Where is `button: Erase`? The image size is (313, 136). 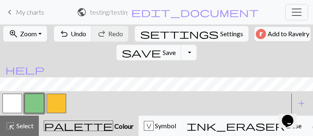
button: Erase is located at coordinates (244, 126).